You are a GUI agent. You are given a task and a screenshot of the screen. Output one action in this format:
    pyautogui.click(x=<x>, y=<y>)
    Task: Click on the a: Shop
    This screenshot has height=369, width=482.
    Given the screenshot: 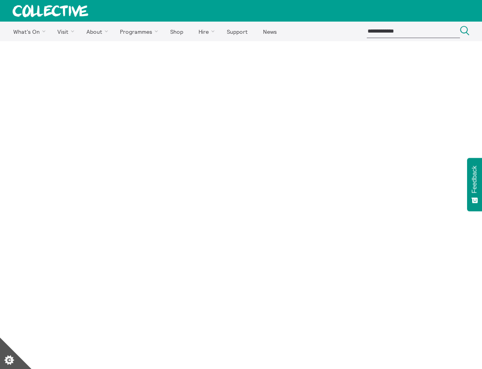 What is the action you would take?
    pyautogui.click(x=176, y=31)
    